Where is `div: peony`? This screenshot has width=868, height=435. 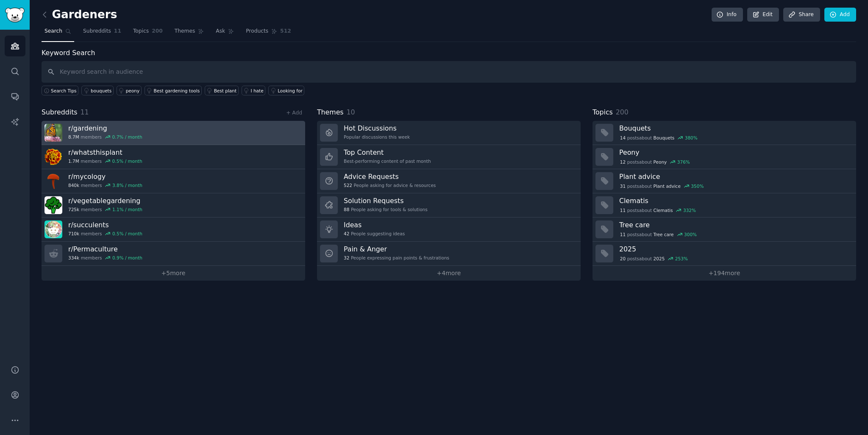
div: peony is located at coordinates (132, 91).